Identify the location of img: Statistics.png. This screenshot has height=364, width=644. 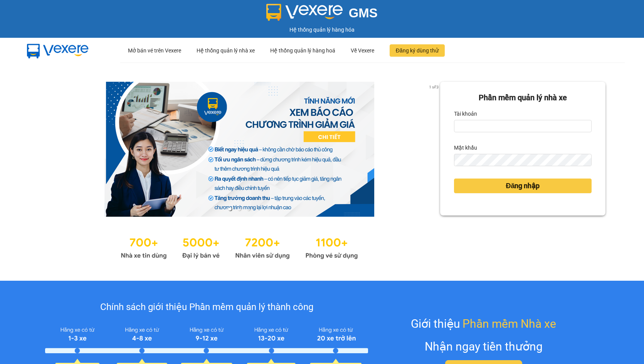
(239, 247).